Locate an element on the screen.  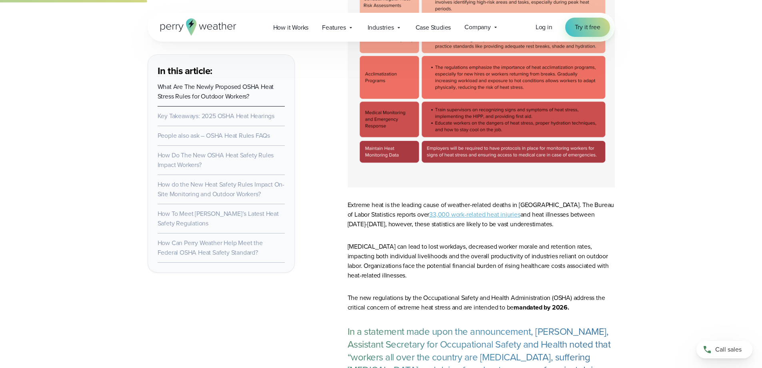
h3: In this article: is located at coordinates (221, 71).